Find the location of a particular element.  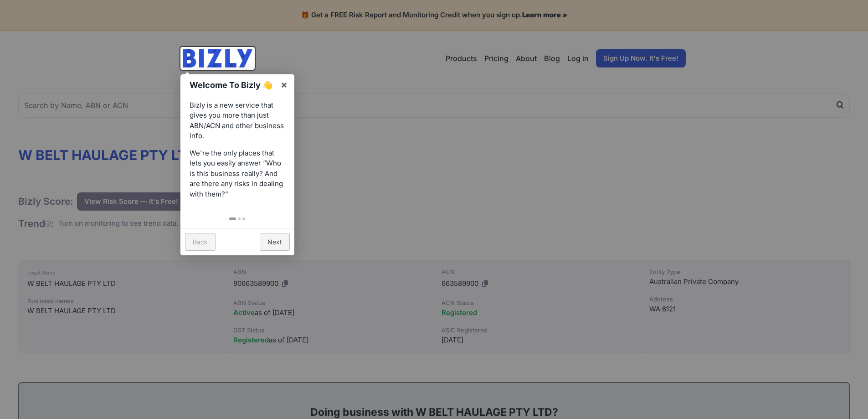

a: Back is located at coordinates (200, 241).